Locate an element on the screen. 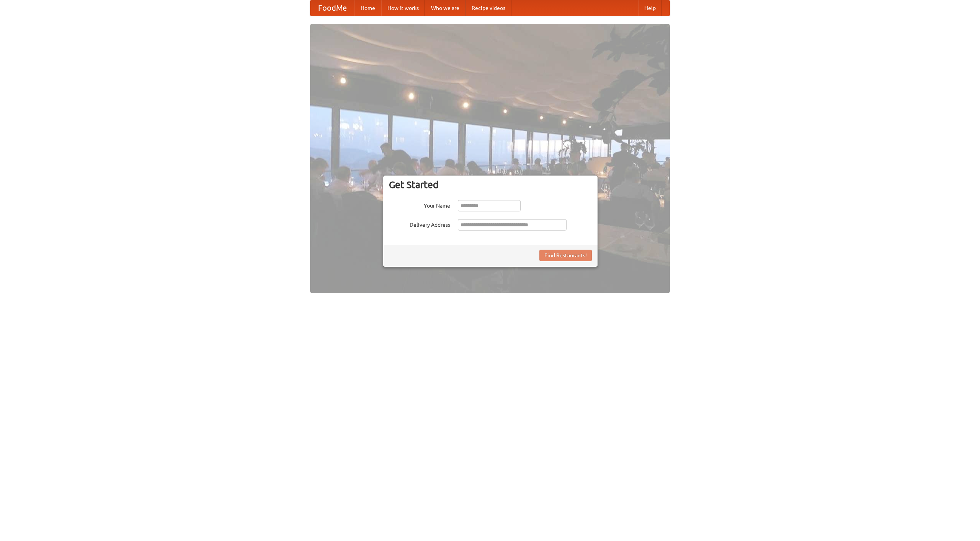  a: Home is located at coordinates (368, 8).